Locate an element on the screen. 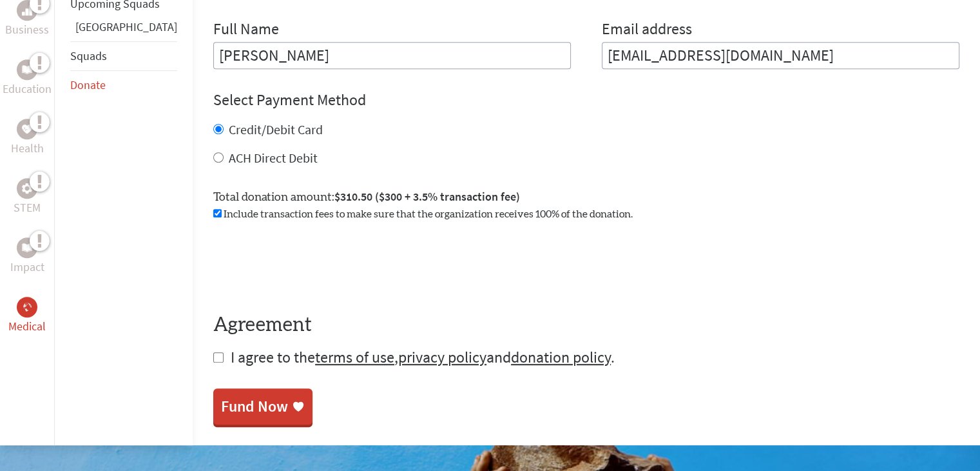 The height and width of the screenshot is (471, 980). label: Email address is located at coordinates (647, 30).